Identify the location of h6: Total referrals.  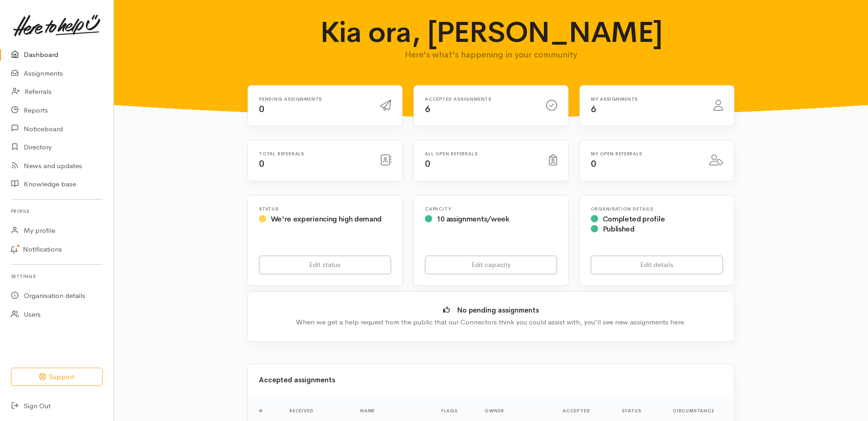
(315, 153).